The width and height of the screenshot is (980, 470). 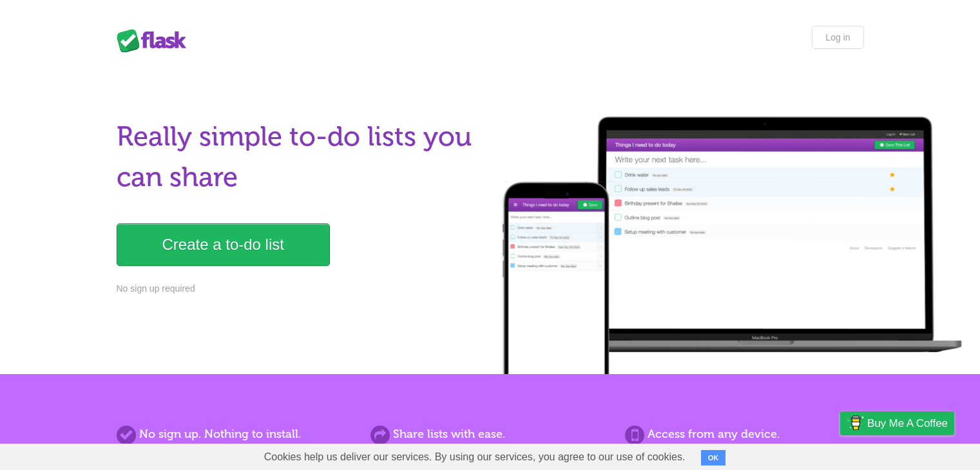 What do you see at coordinates (897, 423) in the screenshot?
I see `a: Buy me a coffee` at bounding box center [897, 423].